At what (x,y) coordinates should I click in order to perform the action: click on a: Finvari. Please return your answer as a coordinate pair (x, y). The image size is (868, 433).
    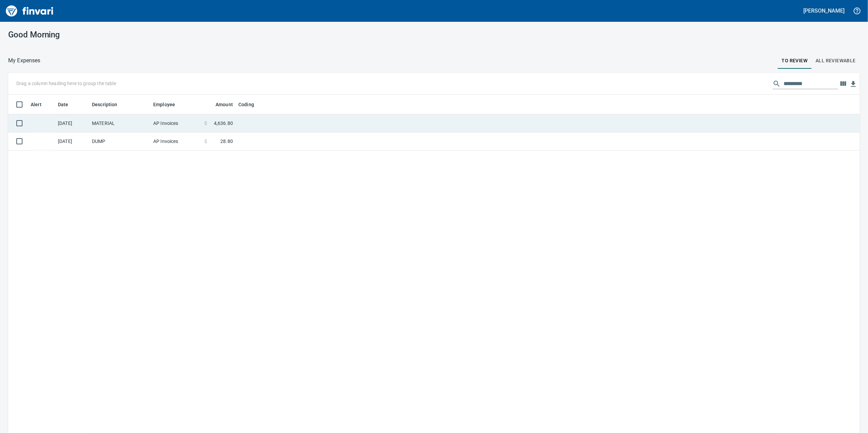
    Looking at the image, I should click on (29, 11).